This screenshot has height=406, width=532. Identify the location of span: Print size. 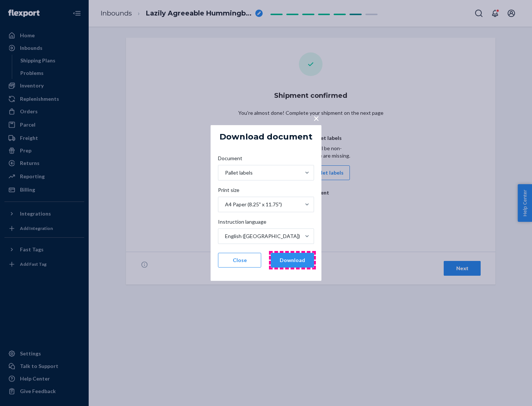
(229, 192).